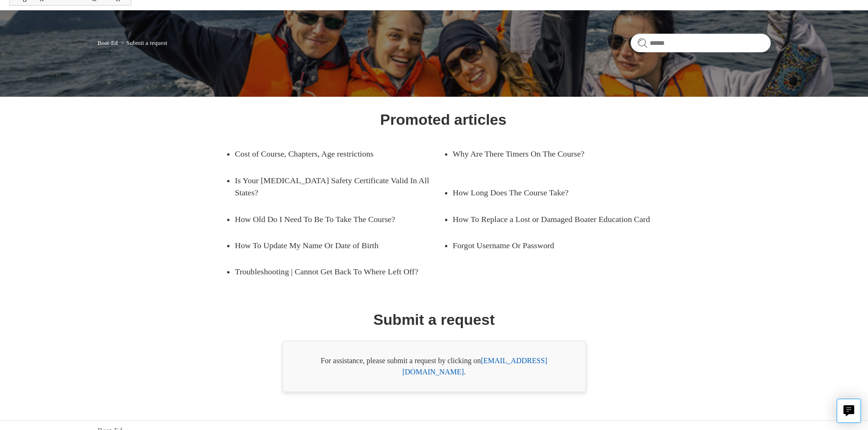 The image size is (868, 430). I want to click on a: How Old Do I Need To Be To Take The Course?, so click(333, 219).